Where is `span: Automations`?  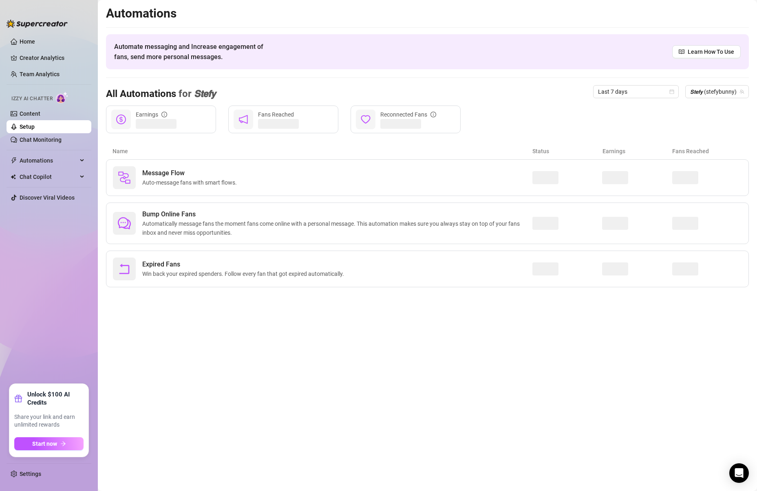
span: Automations is located at coordinates (49, 161).